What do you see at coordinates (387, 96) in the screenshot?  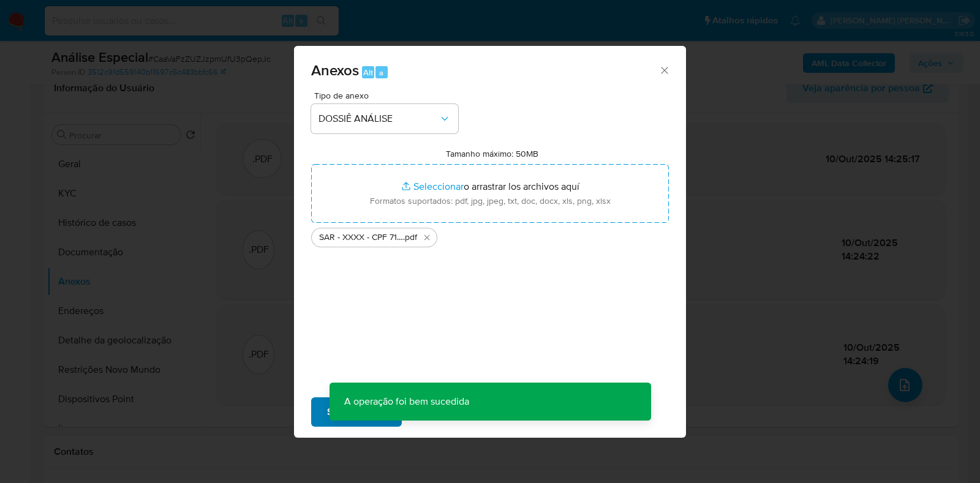 I see `span: Tipo de anexo` at bounding box center [387, 96].